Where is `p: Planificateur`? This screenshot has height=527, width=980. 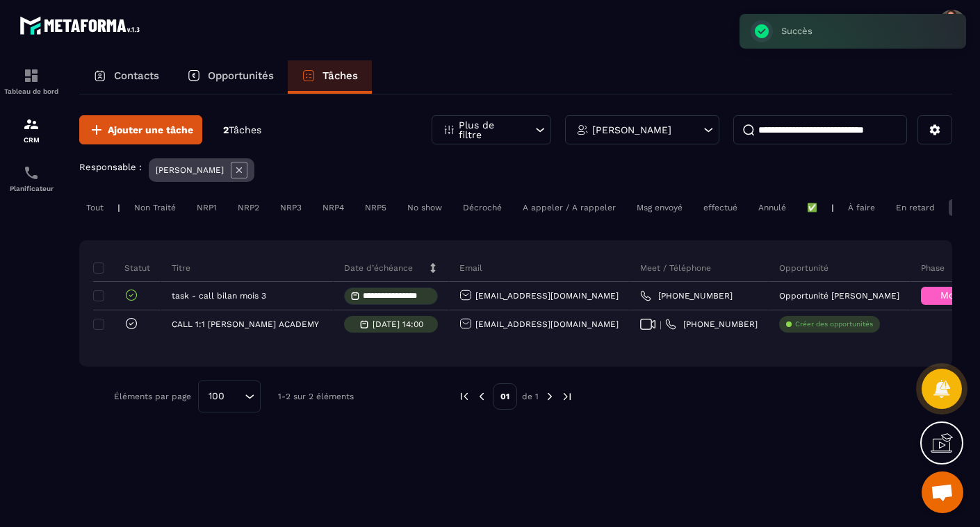 p: Planificateur is located at coordinates (32, 188).